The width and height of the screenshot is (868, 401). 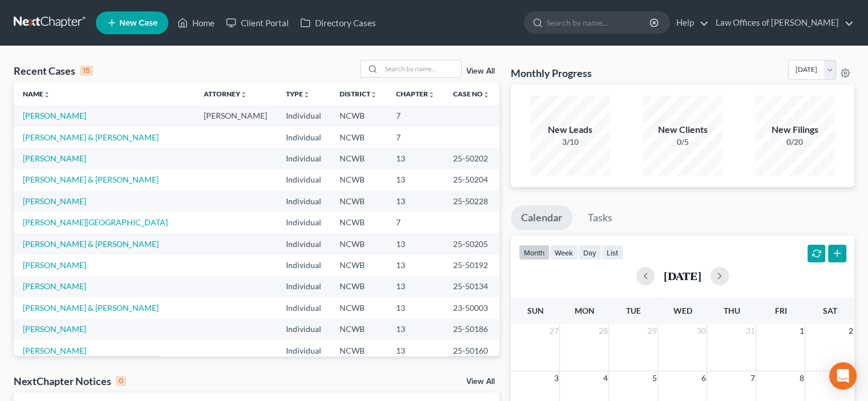 What do you see at coordinates (795, 130) in the screenshot?
I see `div: New Filings` at bounding box center [795, 130].